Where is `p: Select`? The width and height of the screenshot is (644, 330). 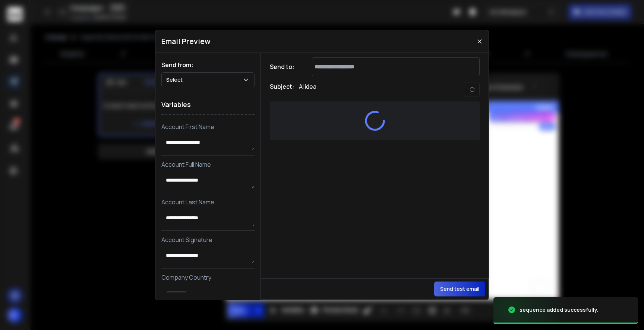
p: Select is located at coordinates (176, 79).